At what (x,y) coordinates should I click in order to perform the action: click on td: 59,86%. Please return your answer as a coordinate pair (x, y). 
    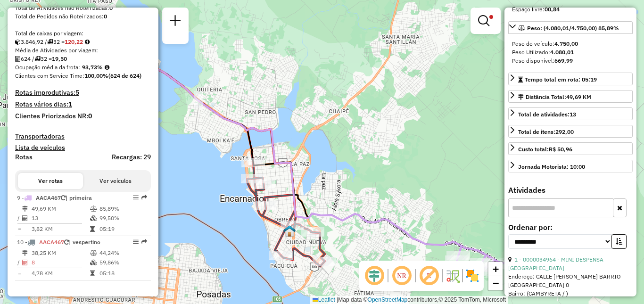
    Looking at the image, I should click on (122, 263).